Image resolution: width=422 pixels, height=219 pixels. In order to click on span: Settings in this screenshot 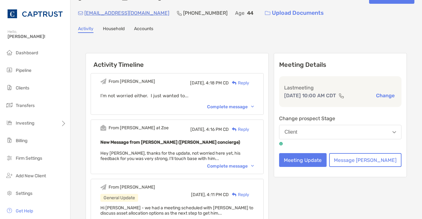, I will do `click(24, 194)`.